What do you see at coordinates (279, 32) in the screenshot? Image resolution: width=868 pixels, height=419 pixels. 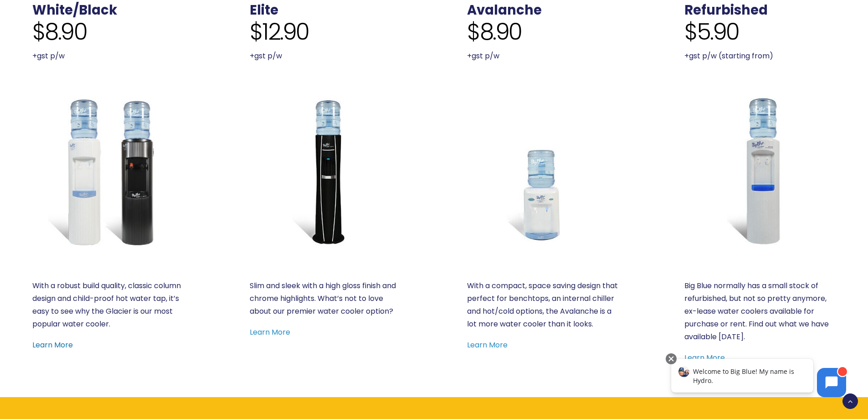 I see `span: $12.90` at bounding box center [279, 32].